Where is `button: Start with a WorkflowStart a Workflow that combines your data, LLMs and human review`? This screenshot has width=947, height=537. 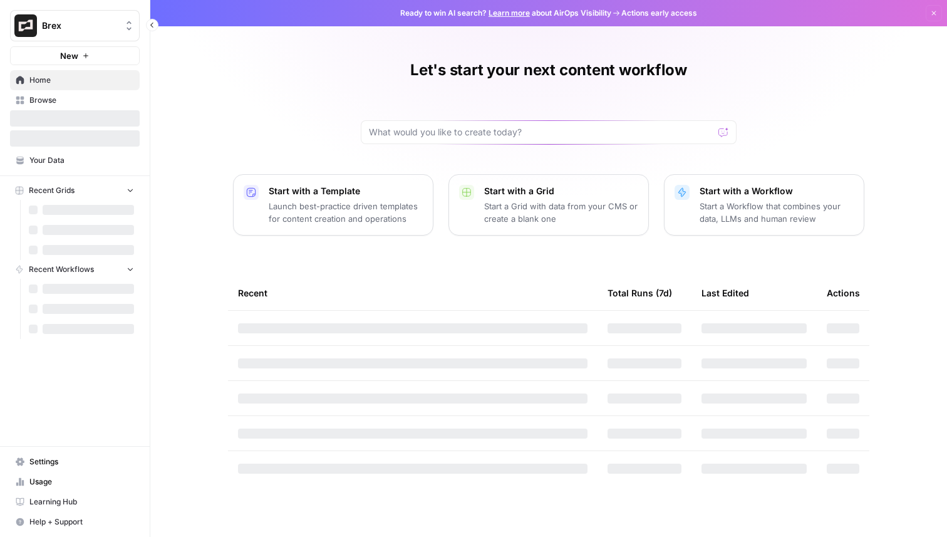
button: Start with a WorkflowStart a Workflow that combines your data, LLMs and human review is located at coordinates (764, 205).